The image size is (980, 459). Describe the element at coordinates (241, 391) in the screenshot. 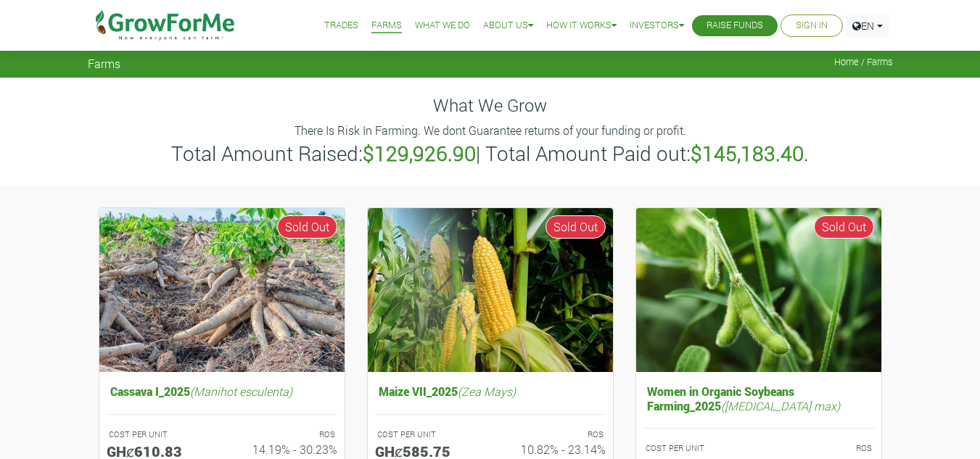

I see `i: (Manihot esculenta)` at that location.